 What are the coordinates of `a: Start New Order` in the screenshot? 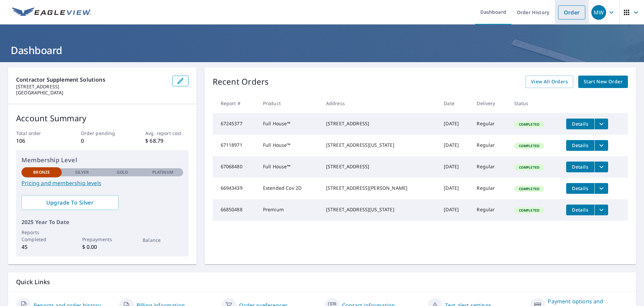 It's located at (603, 82).